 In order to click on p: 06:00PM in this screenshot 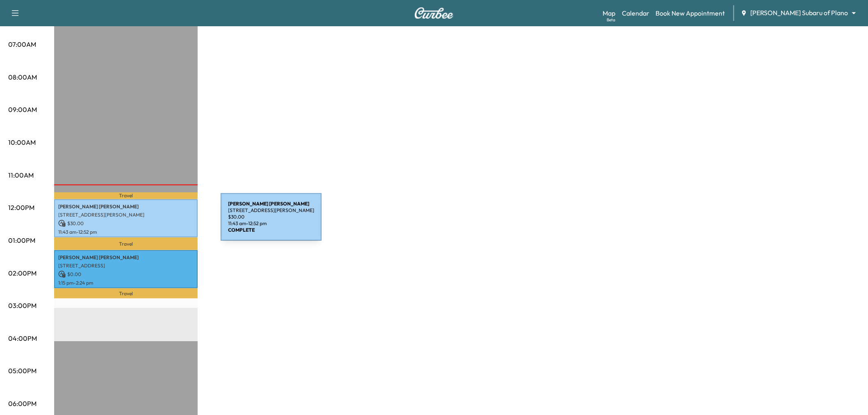, I will do `click(22, 404)`.